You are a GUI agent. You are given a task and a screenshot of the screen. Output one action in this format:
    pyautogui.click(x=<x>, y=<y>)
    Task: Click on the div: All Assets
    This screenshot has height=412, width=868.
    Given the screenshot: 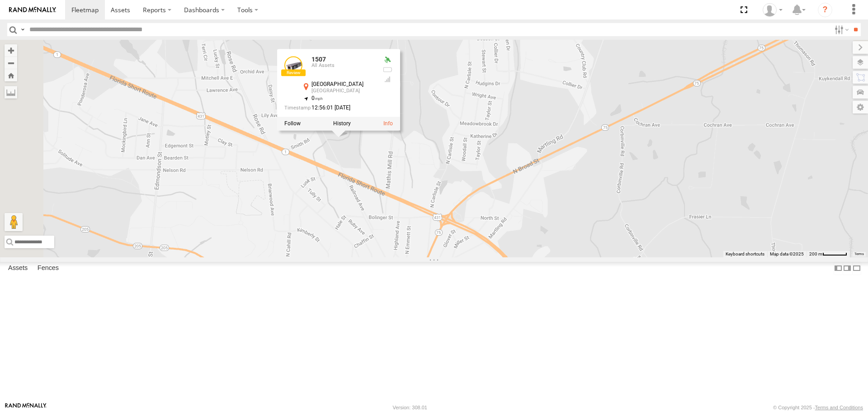 What is the action you would take?
    pyautogui.click(x=343, y=66)
    